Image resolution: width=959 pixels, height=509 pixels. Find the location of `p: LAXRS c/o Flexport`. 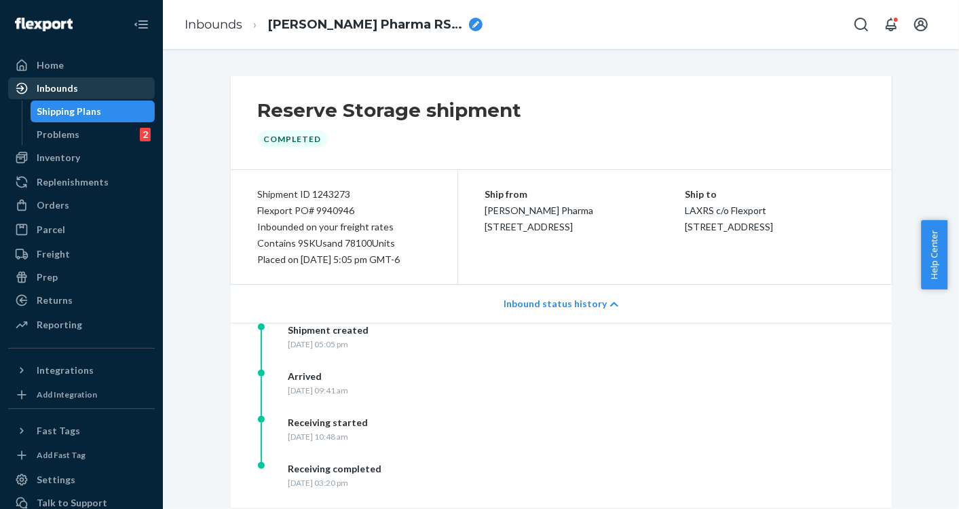

p: LAXRS c/o Flexport is located at coordinates (775, 210).